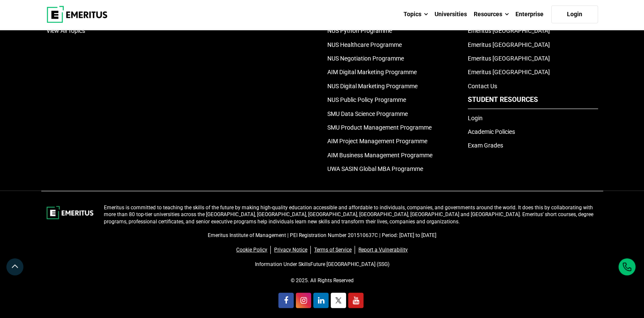 This screenshot has height=318, width=644. What do you see at coordinates (372, 86) in the screenshot?
I see `a: NUS Digital Marketing Programme` at bounding box center [372, 86].